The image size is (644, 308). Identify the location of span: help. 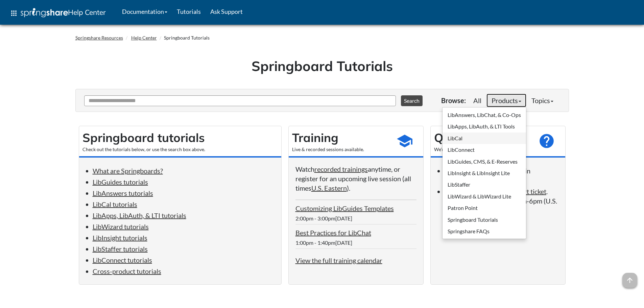
(547, 141).